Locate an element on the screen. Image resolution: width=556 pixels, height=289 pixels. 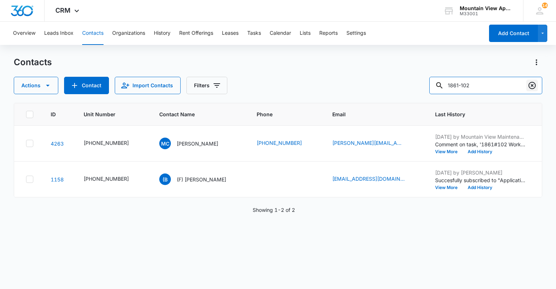
div: Email - melissa.chow80@gmail.com - Select to Edit Field is located at coordinates (375, 143).